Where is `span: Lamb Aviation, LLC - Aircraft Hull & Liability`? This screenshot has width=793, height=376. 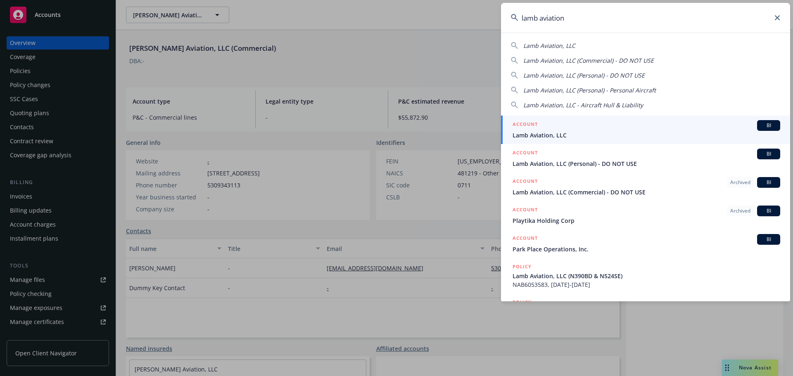 span: Lamb Aviation, LLC - Aircraft Hull & Liability is located at coordinates (583, 105).